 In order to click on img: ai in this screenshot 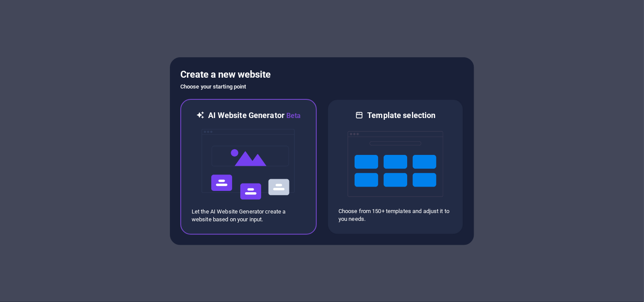, I will do `click(249, 164)`.